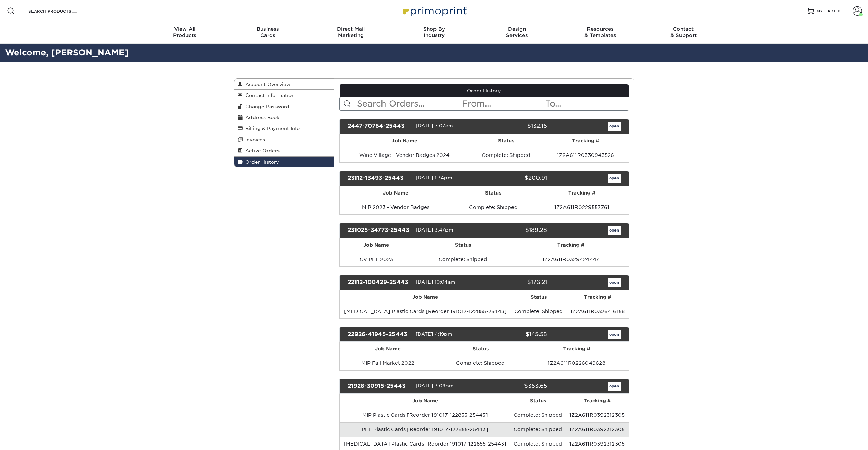 The height and width of the screenshot is (450, 868). I want to click on div: Cards, so click(268, 32).